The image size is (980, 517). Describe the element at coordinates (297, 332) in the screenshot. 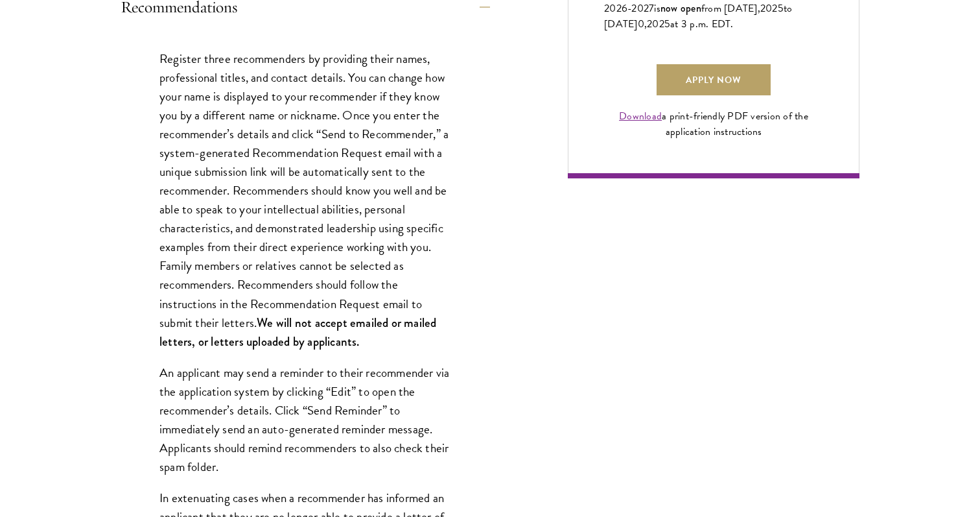

I see `strong: We will not accept emailed or mailed letters, or letters uploaded by applicants.` at that location.